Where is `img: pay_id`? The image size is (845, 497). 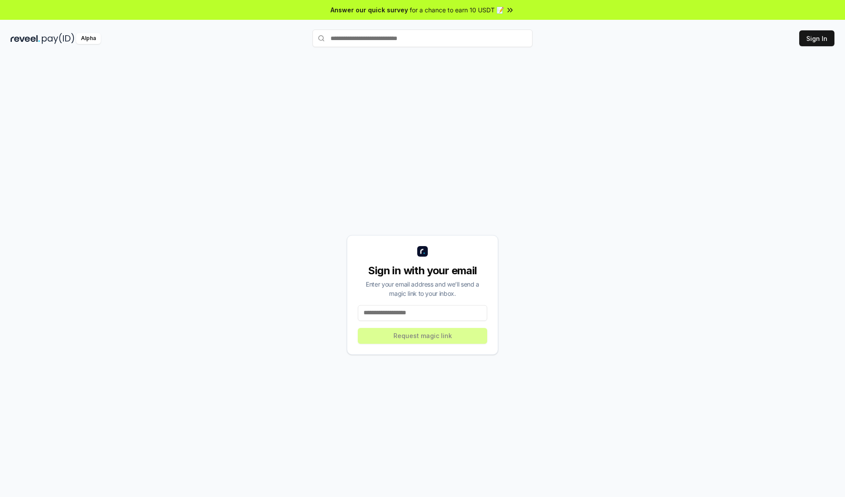 img: pay_id is located at coordinates (58, 38).